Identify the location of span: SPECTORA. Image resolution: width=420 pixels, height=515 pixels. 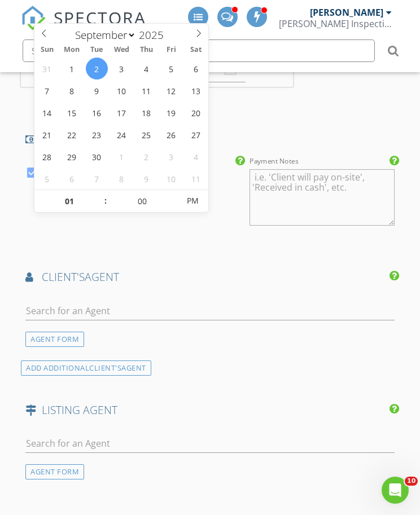
(100, 17).